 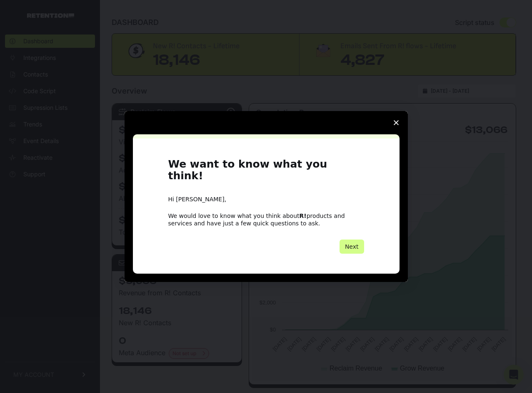 What do you see at coordinates (303, 216) in the screenshot?
I see `b: R!` at bounding box center [303, 216].